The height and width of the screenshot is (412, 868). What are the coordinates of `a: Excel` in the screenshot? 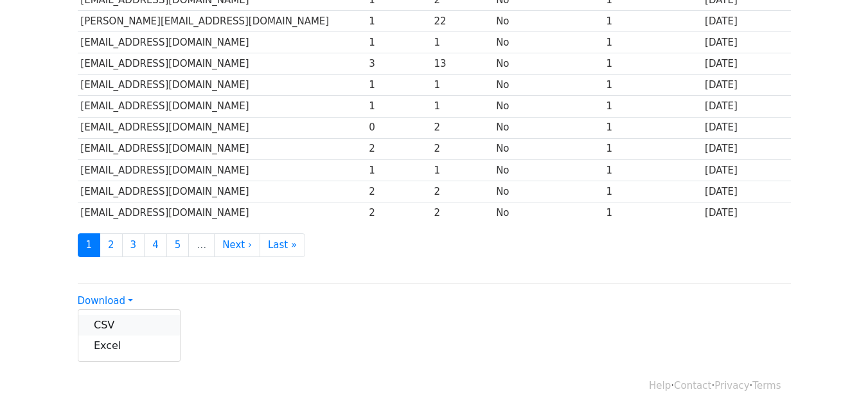 It's located at (129, 346).